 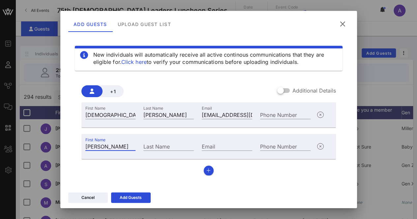 What do you see at coordinates (113, 91) in the screenshot?
I see `span: +1` at bounding box center [113, 91].